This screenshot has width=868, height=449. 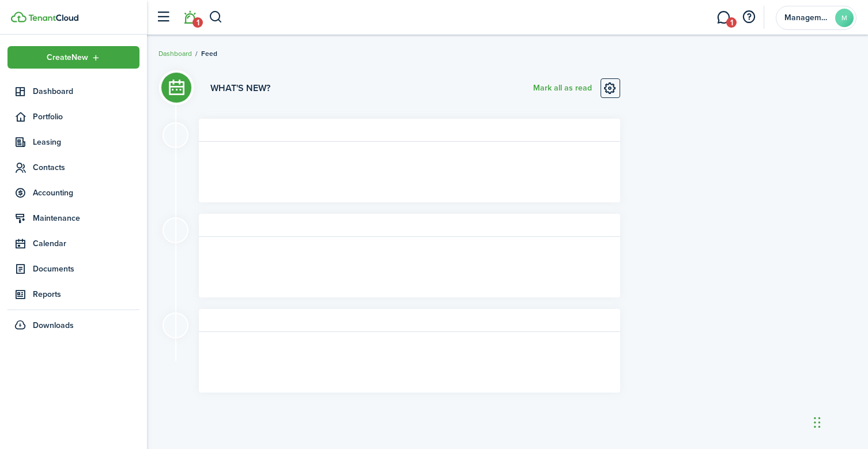 What do you see at coordinates (732, 23) in the screenshot?
I see `span: 1` at bounding box center [732, 23].